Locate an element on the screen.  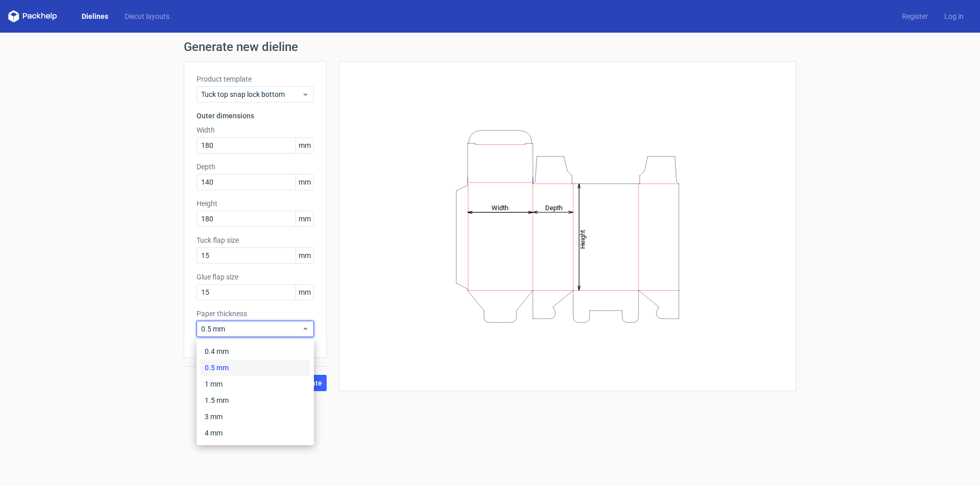
h3: Outer dimensions is located at coordinates (255, 116).